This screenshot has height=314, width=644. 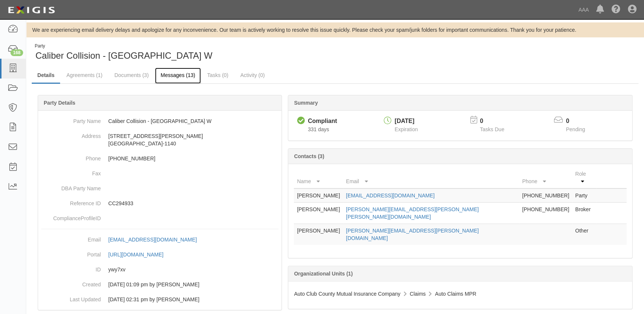 What do you see at coordinates (545, 178) in the screenshot?
I see `th: Phone` at bounding box center [545, 178].